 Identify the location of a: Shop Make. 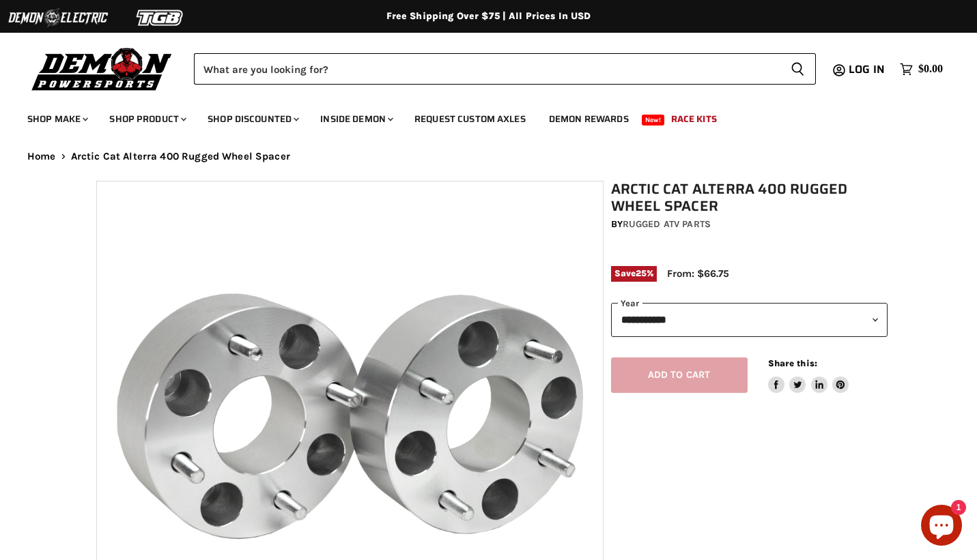
(57, 119).